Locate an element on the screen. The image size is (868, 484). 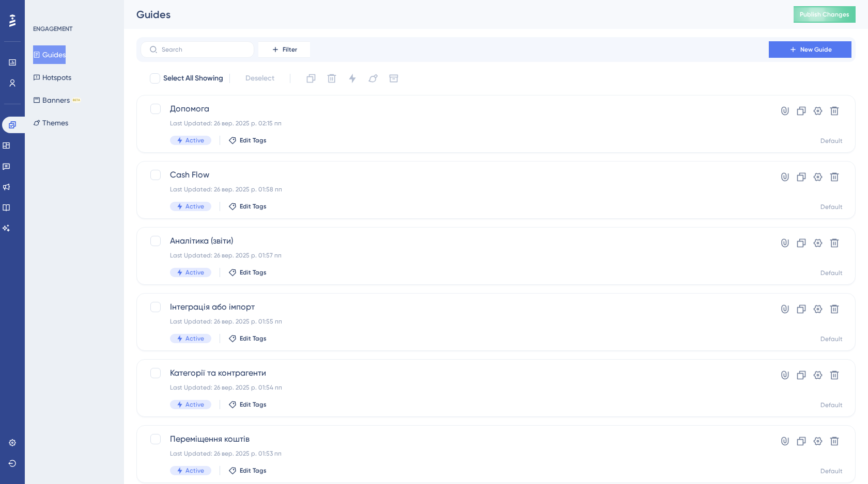
button: Themes is located at coordinates (51, 123).